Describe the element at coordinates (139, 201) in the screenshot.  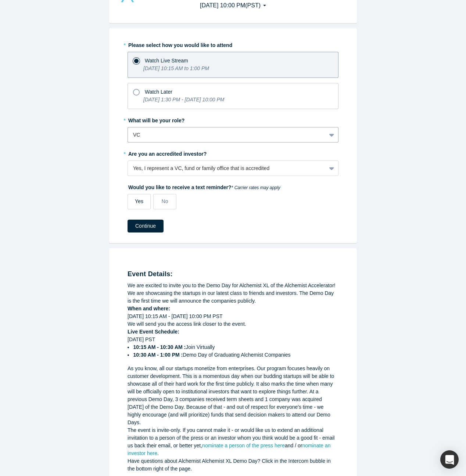
I see `span: Yes` at that location.